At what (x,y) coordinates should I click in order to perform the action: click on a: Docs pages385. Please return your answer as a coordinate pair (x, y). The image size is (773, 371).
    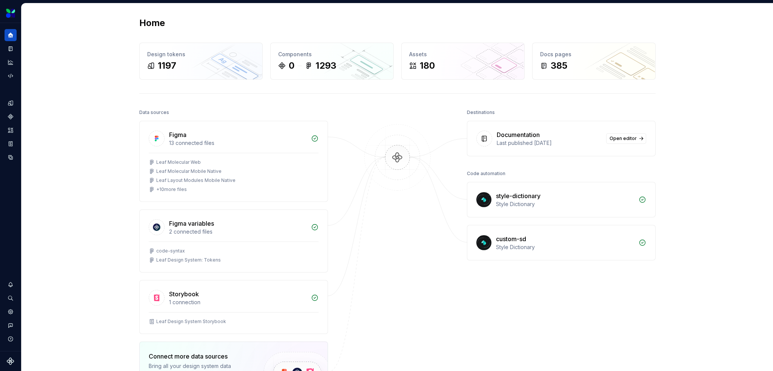
    Looking at the image, I should click on (594, 61).